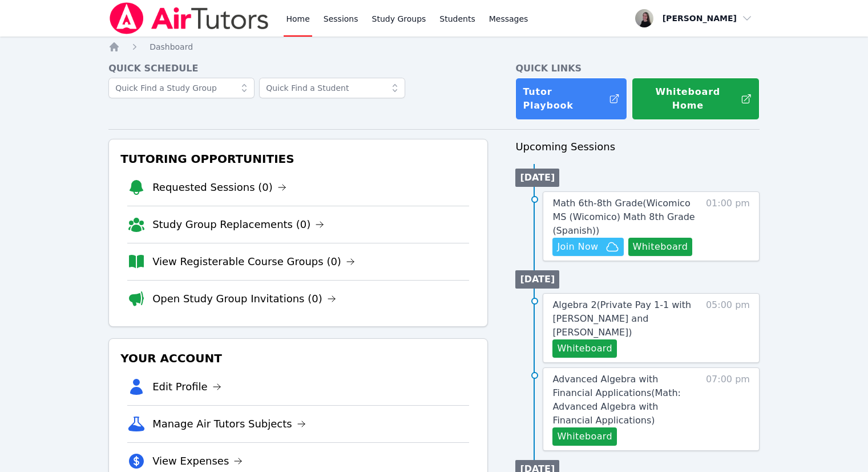  What do you see at coordinates (298, 159) in the screenshot?
I see `h3: Tutoring Opportunities` at bounding box center [298, 159].